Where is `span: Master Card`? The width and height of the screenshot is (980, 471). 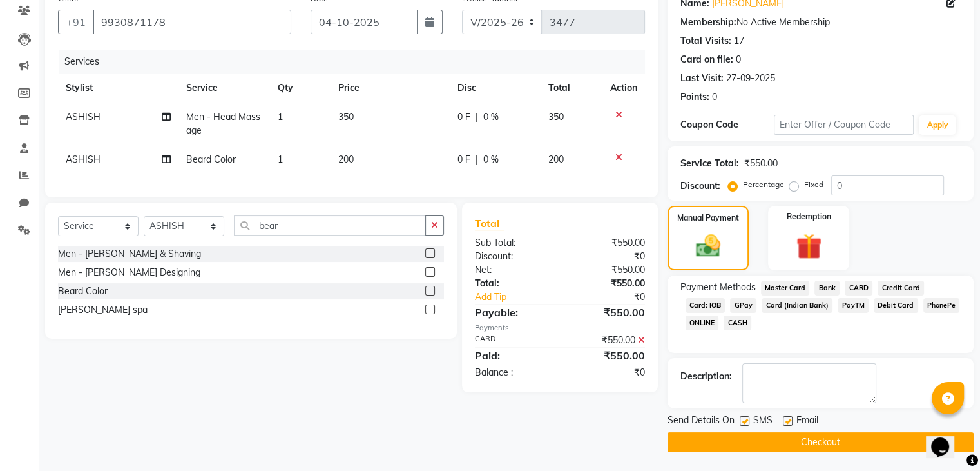 span: Master Card is located at coordinates (785, 288).